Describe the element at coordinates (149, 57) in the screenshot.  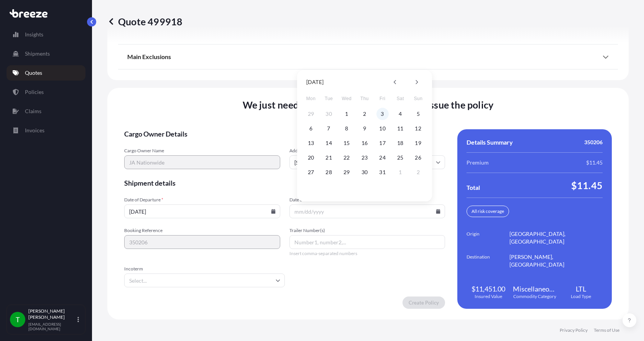
I see `span: Main Exclusions` at that location.